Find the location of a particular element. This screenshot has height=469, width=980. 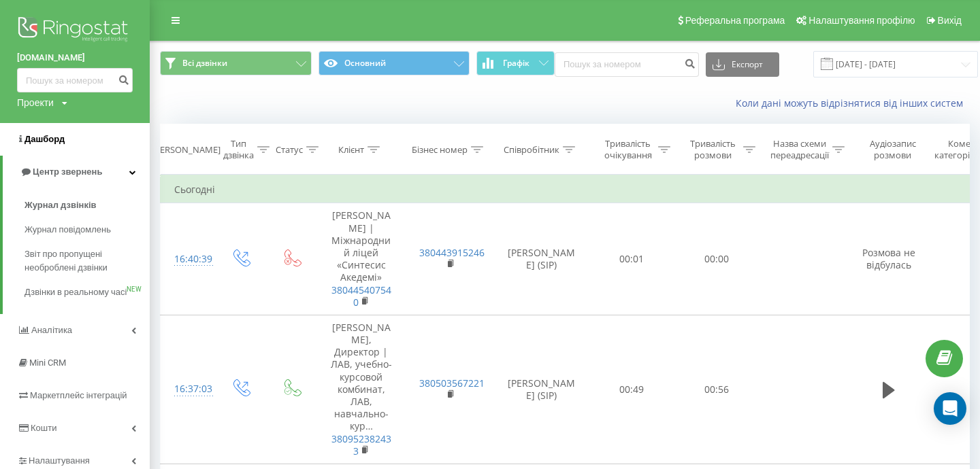

div: Співробітник is located at coordinates (532, 150).